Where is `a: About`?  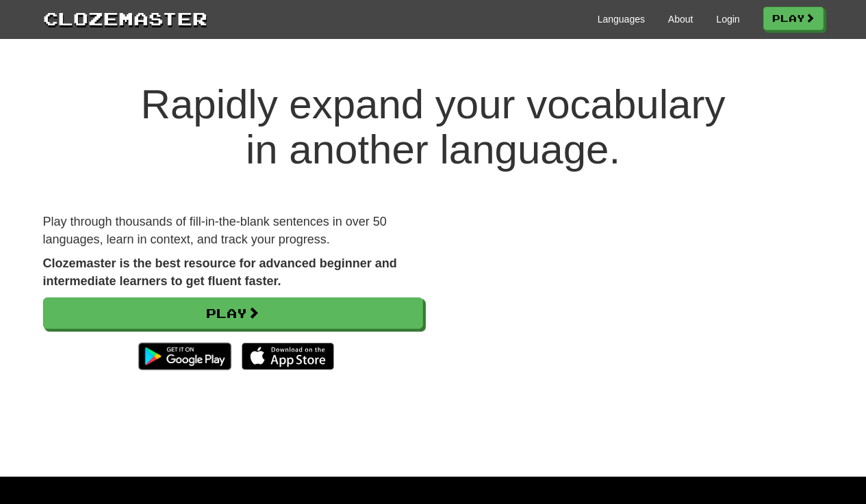
a: About is located at coordinates (680, 19).